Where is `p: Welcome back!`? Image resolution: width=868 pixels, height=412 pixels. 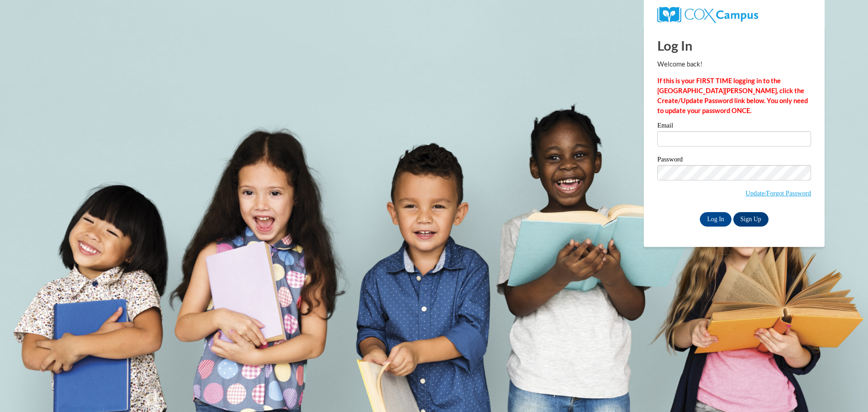
p: Welcome back! is located at coordinates (734, 64).